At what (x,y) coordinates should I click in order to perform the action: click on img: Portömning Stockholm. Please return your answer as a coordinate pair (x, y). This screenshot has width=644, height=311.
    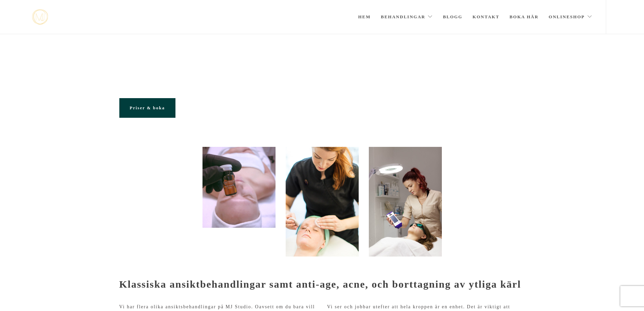
    Looking at the image, I should click on (322, 202).